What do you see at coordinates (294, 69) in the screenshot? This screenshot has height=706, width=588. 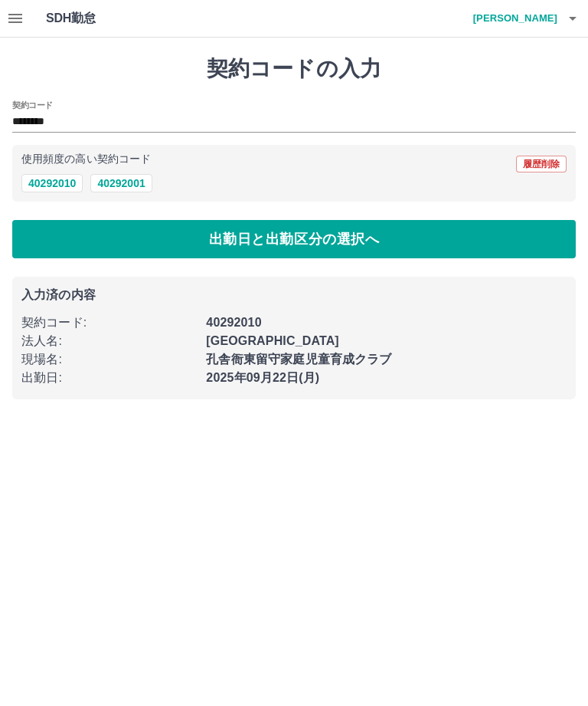 I see `h1: 契約コードの入力` at bounding box center [294, 69].